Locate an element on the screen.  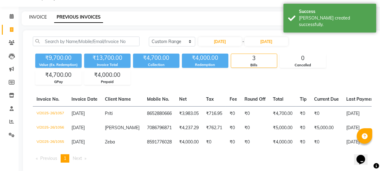
div: Collection is located at coordinates (156, 65).